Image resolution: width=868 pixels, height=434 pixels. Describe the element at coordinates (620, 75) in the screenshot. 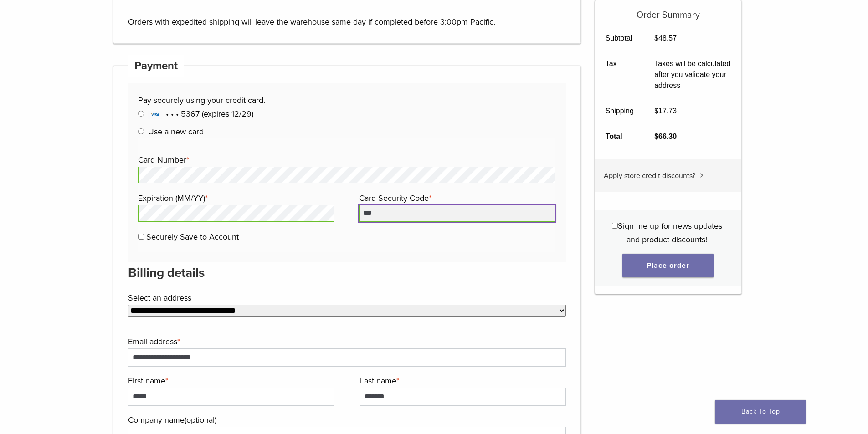

I see `th: Tax` at that location.